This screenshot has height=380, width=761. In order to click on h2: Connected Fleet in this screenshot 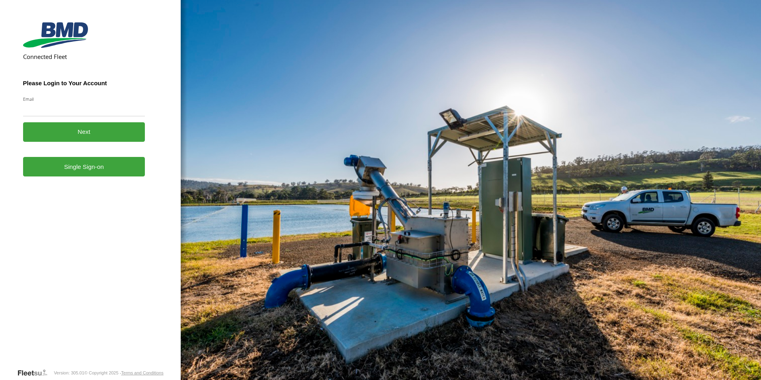, I will do `click(84, 57)`.